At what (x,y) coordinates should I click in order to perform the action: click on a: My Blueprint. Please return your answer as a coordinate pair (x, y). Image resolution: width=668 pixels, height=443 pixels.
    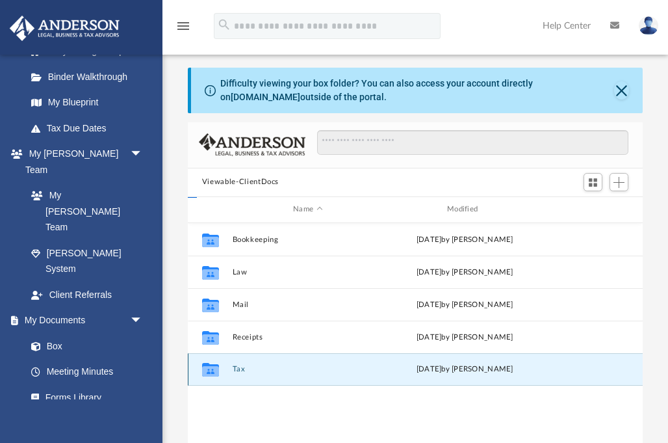
    Looking at the image, I should click on (87, 103).